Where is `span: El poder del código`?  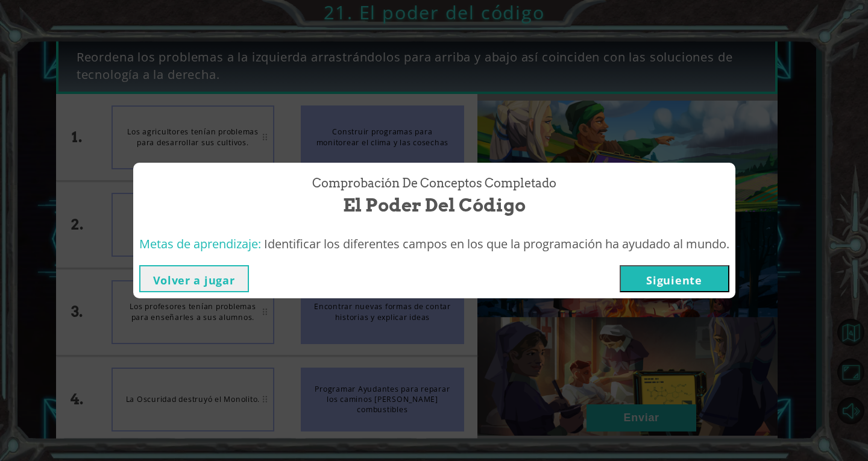
span: El poder del código is located at coordinates (434, 205).